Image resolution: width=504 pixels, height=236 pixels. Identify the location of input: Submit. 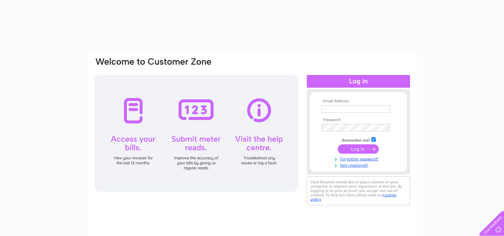
(358, 149).